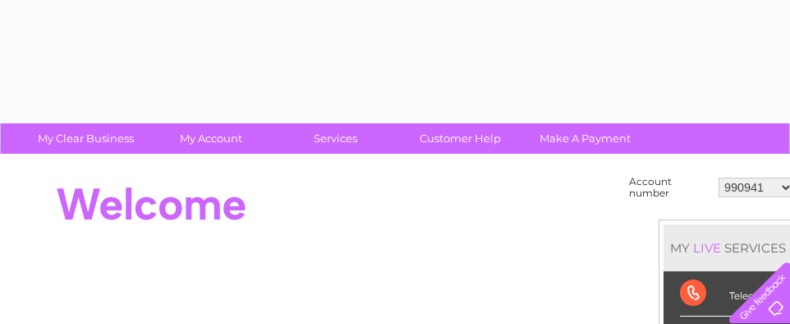 Image resolution: width=790 pixels, height=324 pixels. Describe the element at coordinates (707, 247) in the screenshot. I see `div: LIVE` at that location.